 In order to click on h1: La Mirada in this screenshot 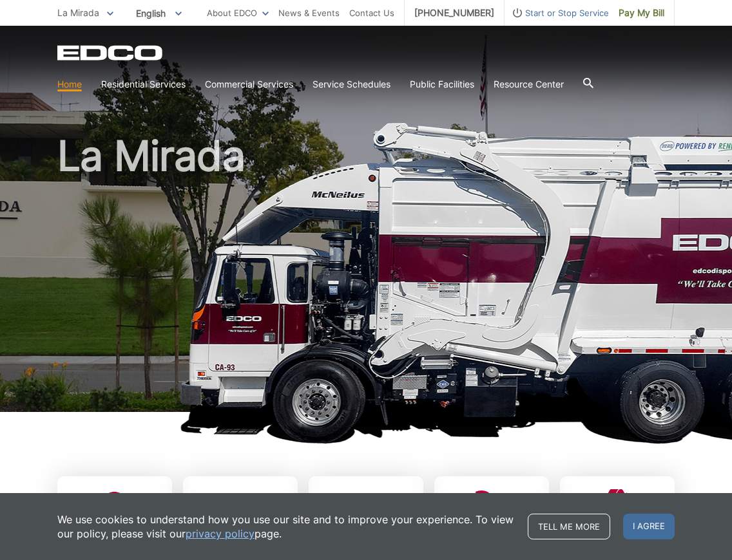, I will do `click(366, 276)`.